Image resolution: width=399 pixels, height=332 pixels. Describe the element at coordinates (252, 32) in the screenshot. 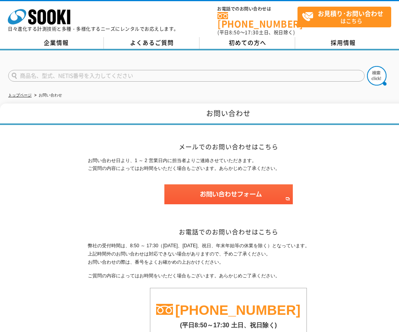

I see `span: 17:30` at that location.